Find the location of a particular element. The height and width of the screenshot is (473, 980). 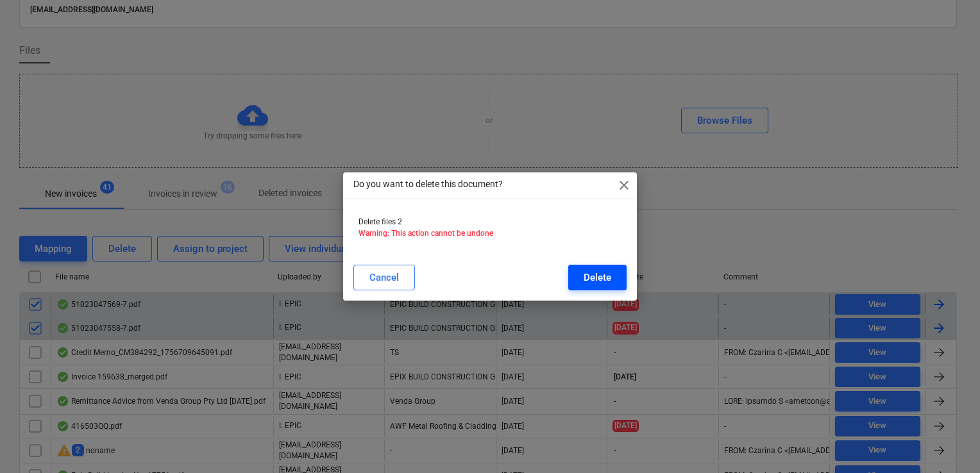

div: Delete is located at coordinates (598, 278).